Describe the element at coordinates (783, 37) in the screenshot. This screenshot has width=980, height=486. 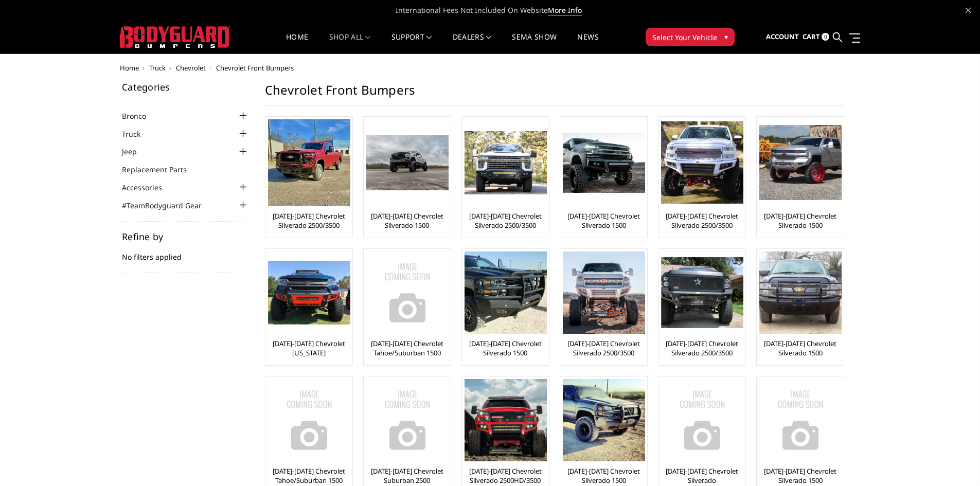
I see `a: Account` at that location.